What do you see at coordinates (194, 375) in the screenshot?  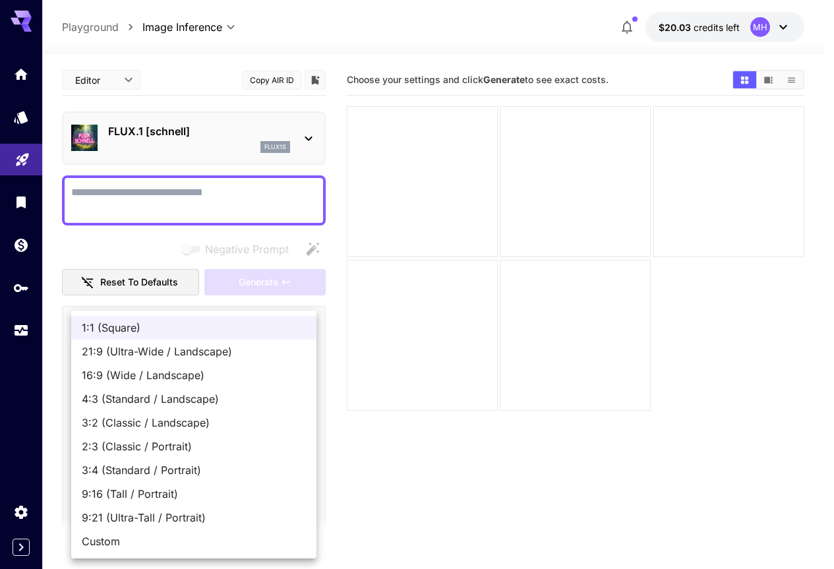 I see `span: 16:9 (Wide / Landscape)` at bounding box center [194, 375].